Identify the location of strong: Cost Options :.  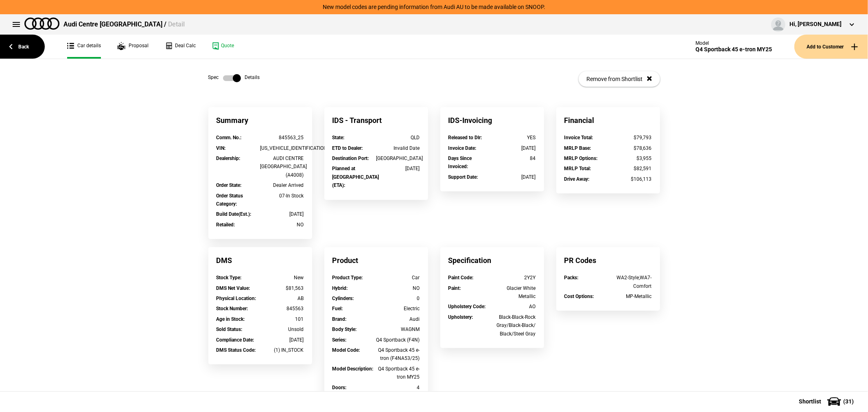
(579, 296).